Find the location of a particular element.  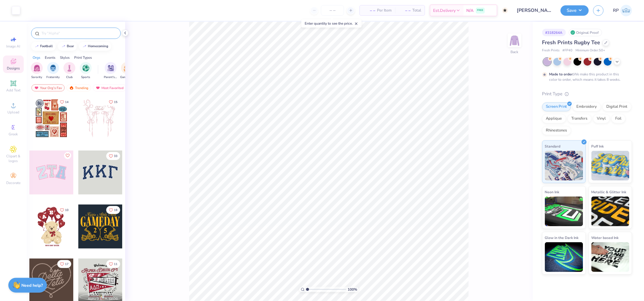

div: Transfers is located at coordinates (579, 119).